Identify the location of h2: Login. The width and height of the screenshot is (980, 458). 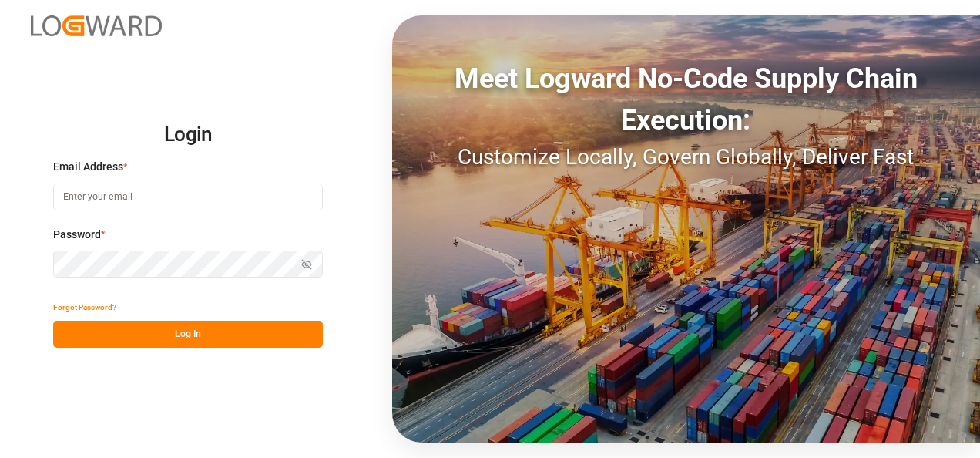
(188, 135).